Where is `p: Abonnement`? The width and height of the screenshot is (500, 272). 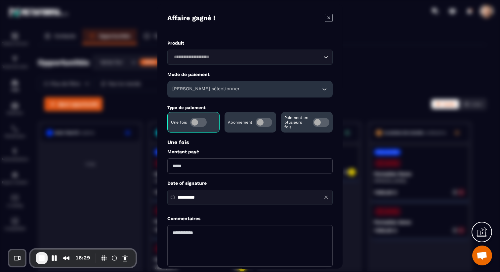
p: Abonnement is located at coordinates (240, 122).